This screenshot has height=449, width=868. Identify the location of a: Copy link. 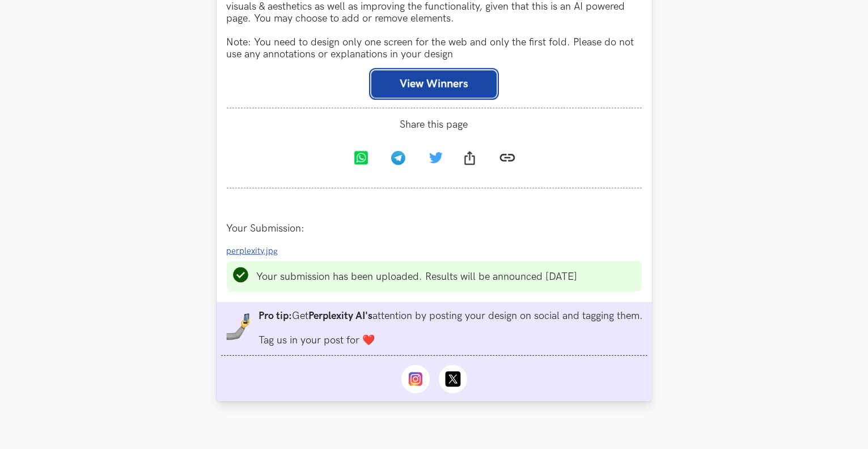
(508, 159).